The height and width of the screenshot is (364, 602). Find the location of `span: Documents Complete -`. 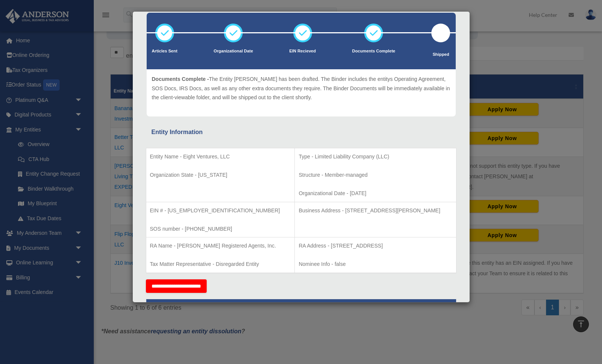

span: Documents Complete - is located at coordinates (180, 79).